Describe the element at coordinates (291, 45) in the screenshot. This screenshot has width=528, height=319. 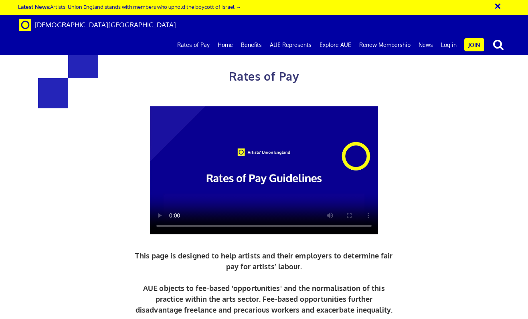
I see `a: AUE Represents` at that location.